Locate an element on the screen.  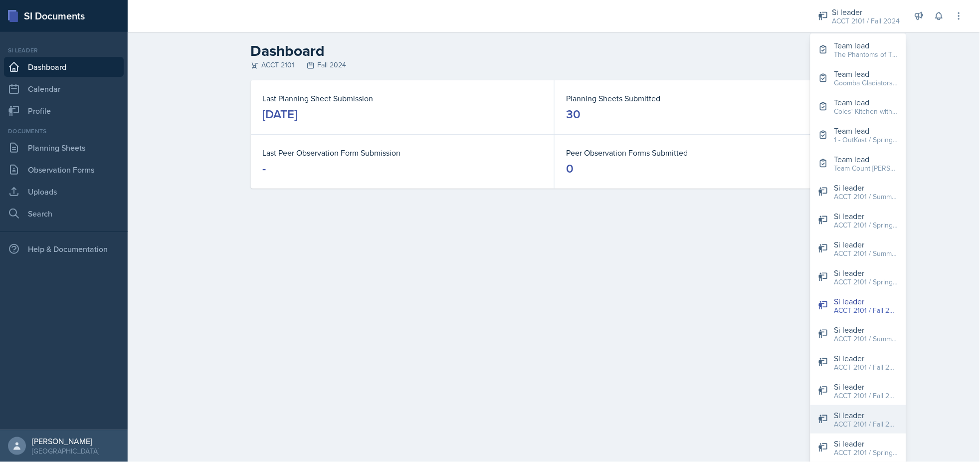
button: Si leader ACCT 2101 / Fall 2022 is located at coordinates (858, 391).